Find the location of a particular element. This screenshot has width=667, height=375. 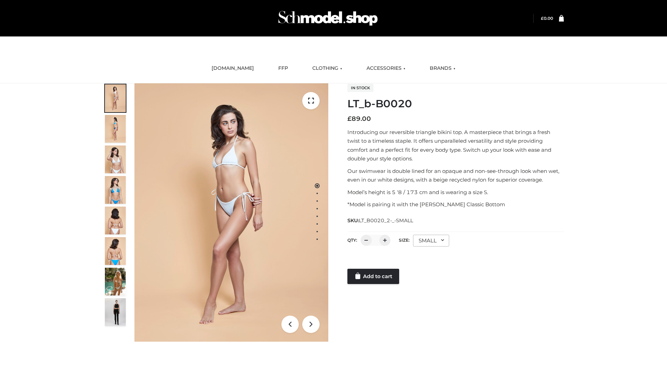

img: ArielClassicBikiniTop_CloudNine_AzureSky_OW114ECO_2-scaled.jpg is located at coordinates (115, 129).